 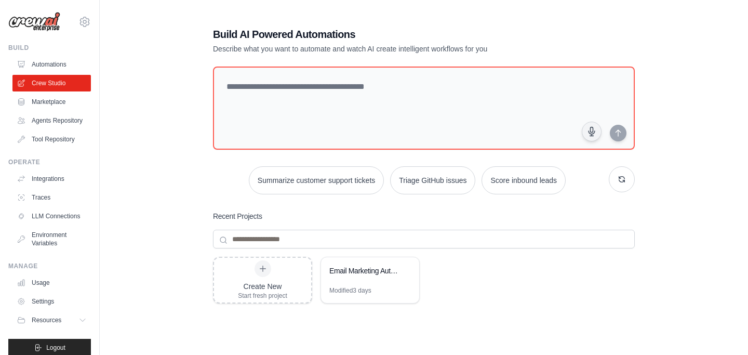 What do you see at coordinates (51, 320) in the screenshot?
I see `button: Resources` at bounding box center [51, 320].